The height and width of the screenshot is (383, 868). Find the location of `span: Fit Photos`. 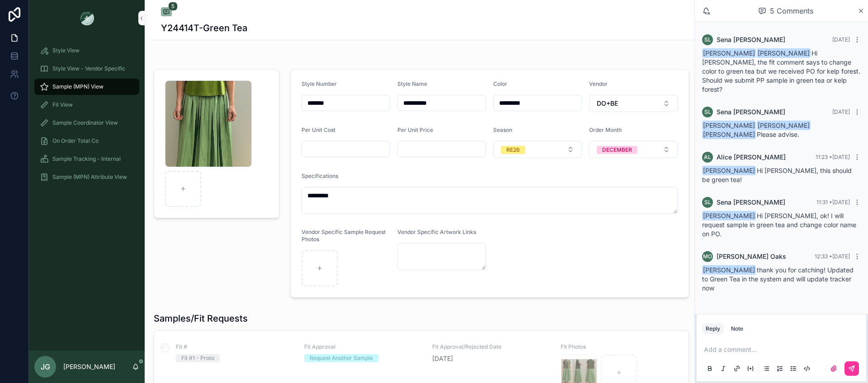

span: Fit Photos is located at coordinates (619, 347).